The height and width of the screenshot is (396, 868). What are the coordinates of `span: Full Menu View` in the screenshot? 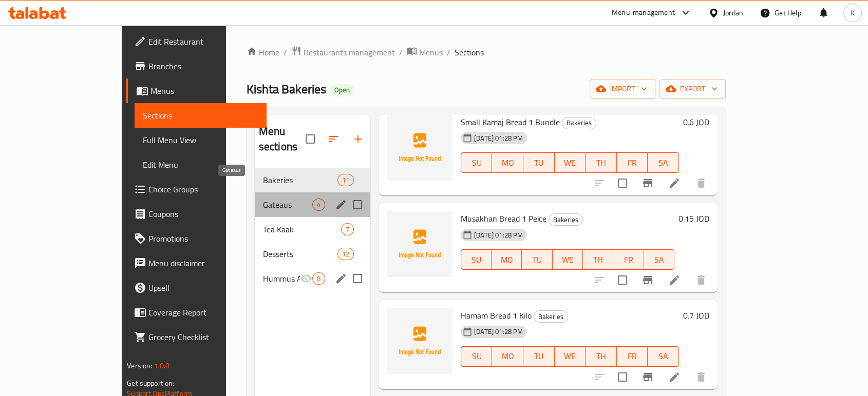 It's located at (200, 140).